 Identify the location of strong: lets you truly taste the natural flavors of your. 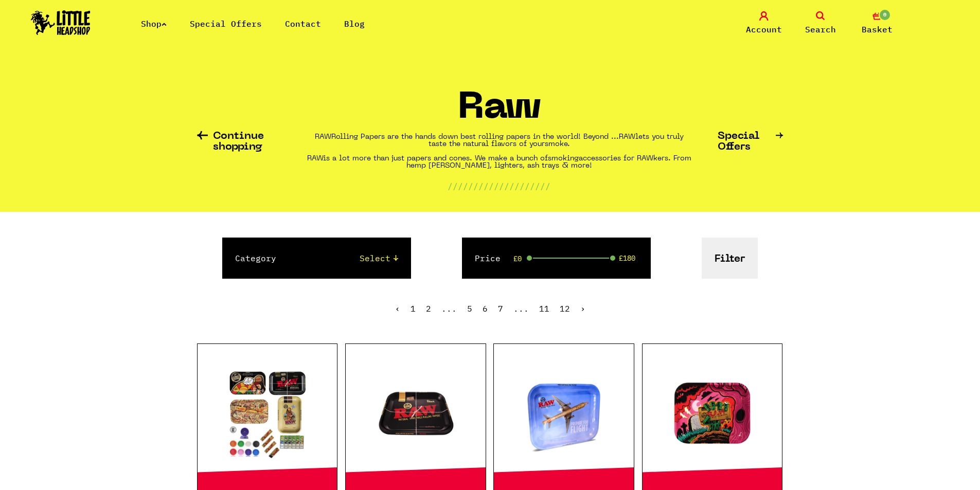
(556, 141).